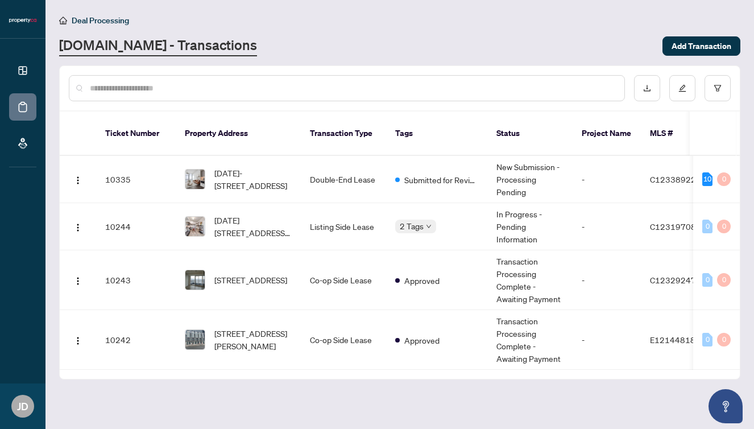 The image size is (754, 429). Describe the element at coordinates (136, 339) in the screenshot. I see `td: 10242` at that location.